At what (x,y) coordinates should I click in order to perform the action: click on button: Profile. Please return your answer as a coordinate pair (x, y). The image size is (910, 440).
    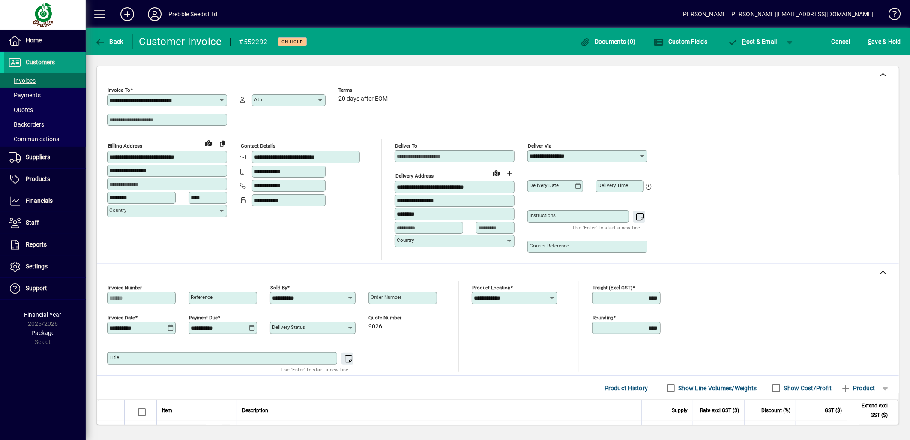
    Looking at the image, I should click on (155, 14).